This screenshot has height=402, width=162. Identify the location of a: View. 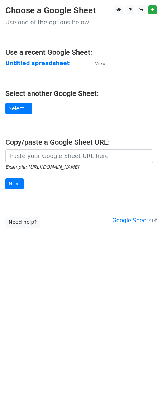
(97, 63).